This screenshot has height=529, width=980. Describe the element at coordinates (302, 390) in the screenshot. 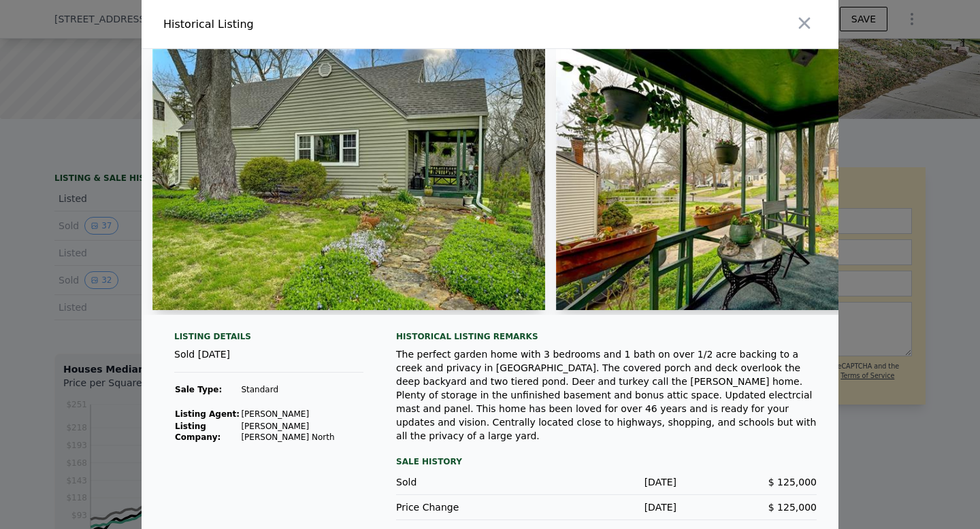

I see `td: Standard` at that location.